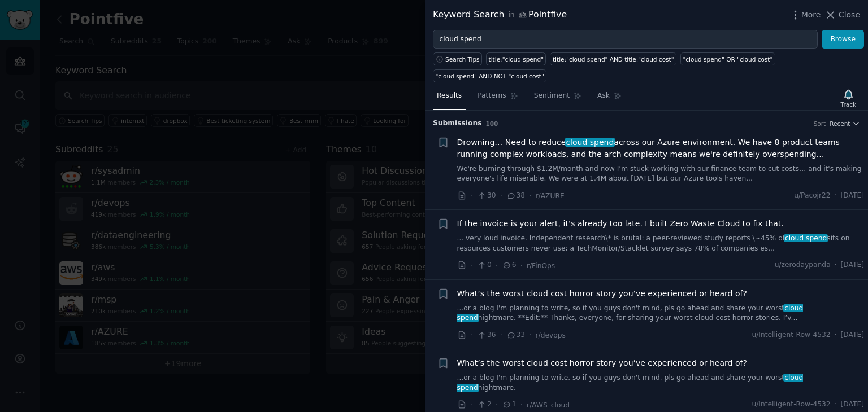  Describe the element at coordinates (490, 76) in the screenshot. I see `a: "cloud spend" AND NOT "cloud cost"` at that location.